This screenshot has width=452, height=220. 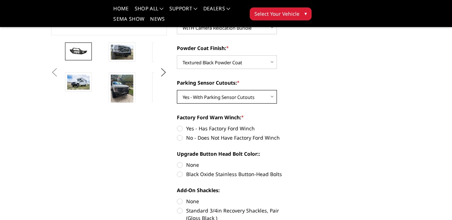 I want to click on label: No - Does Not Have Factory Ford Winch, so click(x=235, y=138).